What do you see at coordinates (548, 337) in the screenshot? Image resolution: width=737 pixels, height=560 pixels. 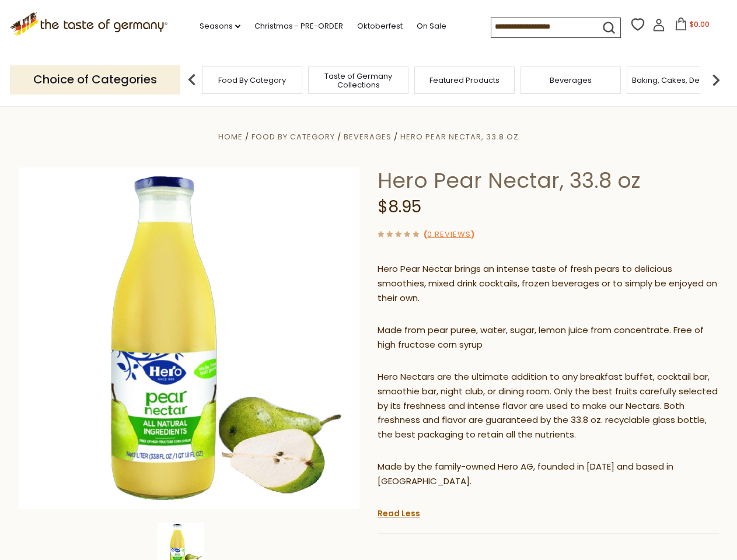 I see `p: Made from pear puree, water, sugar, lemon juice from concentrate. Free of high fructose corn syrup​` at bounding box center [548, 337].